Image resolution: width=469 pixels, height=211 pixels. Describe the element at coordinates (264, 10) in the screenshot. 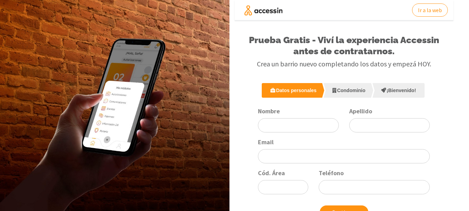

I see `img: AccessIn` at that location.